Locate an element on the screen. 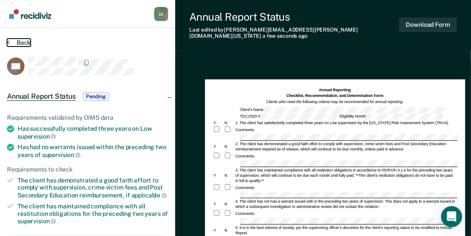  button: Back is located at coordinates (19, 42).